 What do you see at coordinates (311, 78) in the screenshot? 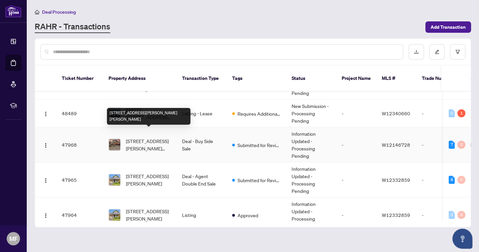
I see `th: Status` at bounding box center [311, 78].